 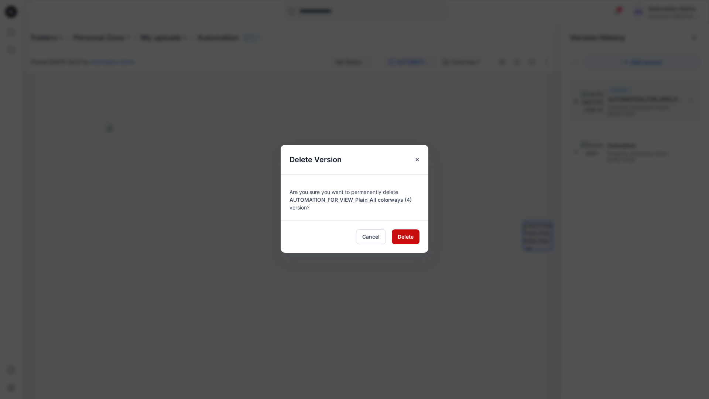 I want to click on span: AUTOMATION_FOR_VIEW_Plain_All colorways (4), so click(x=351, y=199).